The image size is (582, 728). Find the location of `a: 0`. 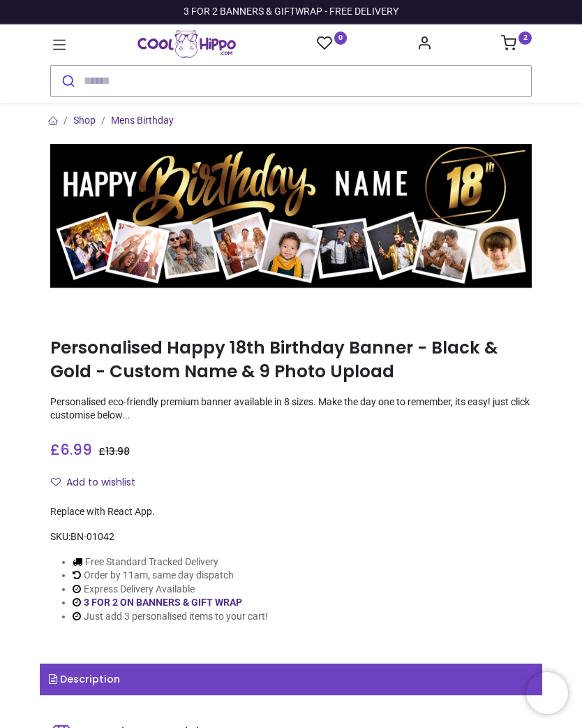

a: 0 is located at coordinates (332, 43).